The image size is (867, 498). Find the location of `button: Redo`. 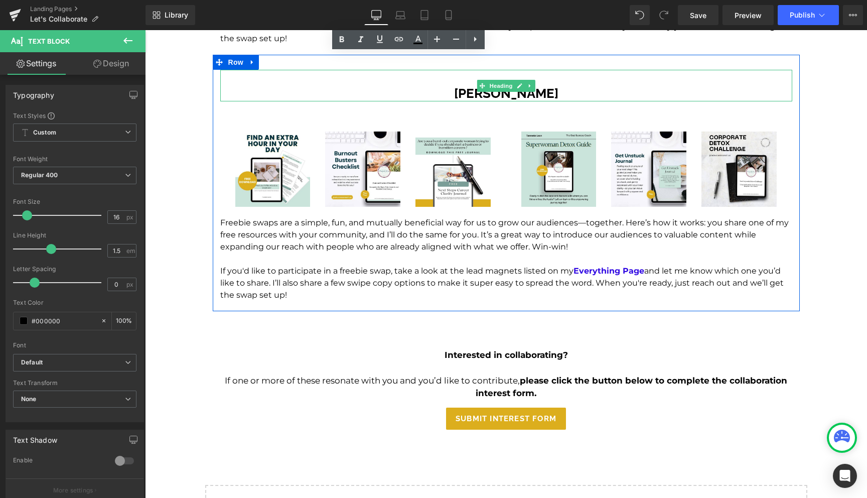

button: Redo is located at coordinates (664, 15).